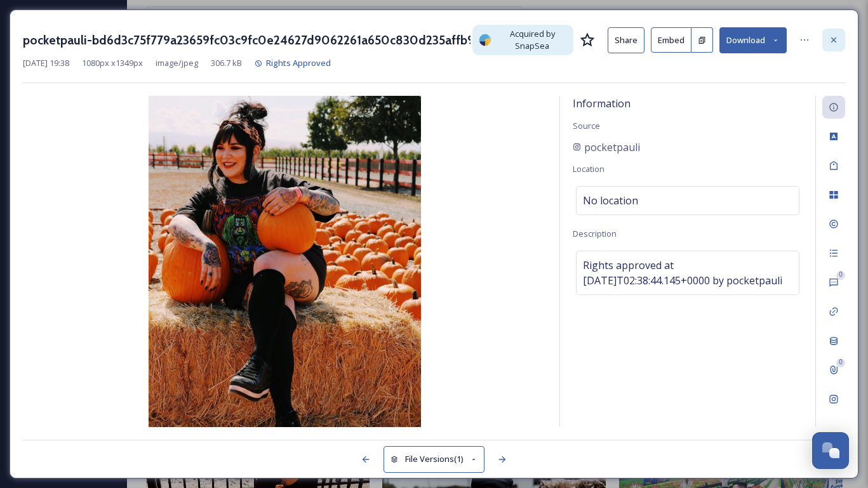 This screenshot has width=868, height=488. What do you see at coordinates (753, 40) in the screenshot?
I see `button: Download` at bounding box center [753, 40].